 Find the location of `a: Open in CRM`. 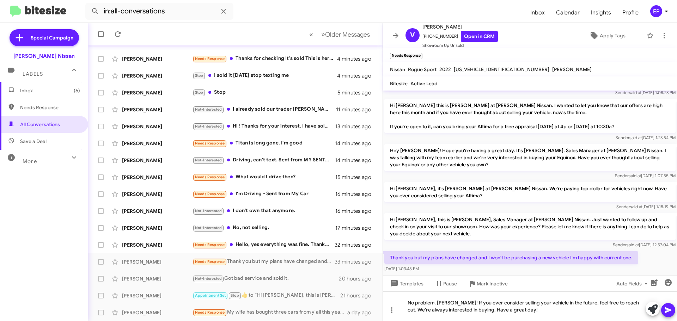

a: Open in CRM is located at coordinates (479, 36).